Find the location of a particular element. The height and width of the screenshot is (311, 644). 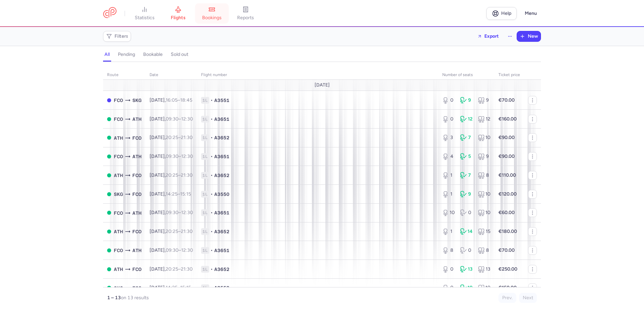

strong: 1 – 13 is located at coordinates (114, 298).